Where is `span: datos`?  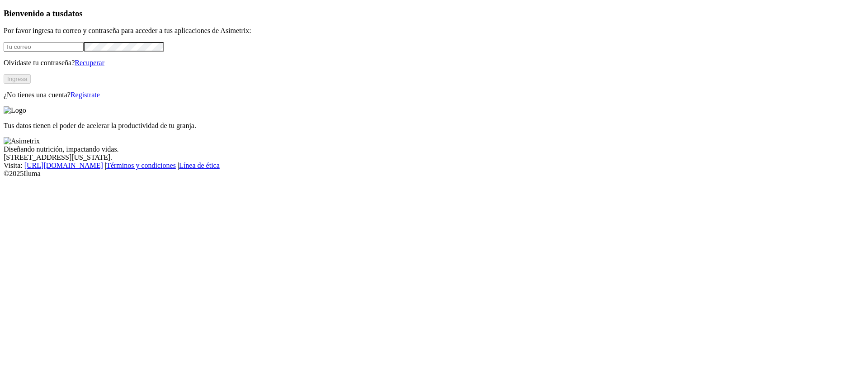 span: datos is located at coordinates (73, 13).